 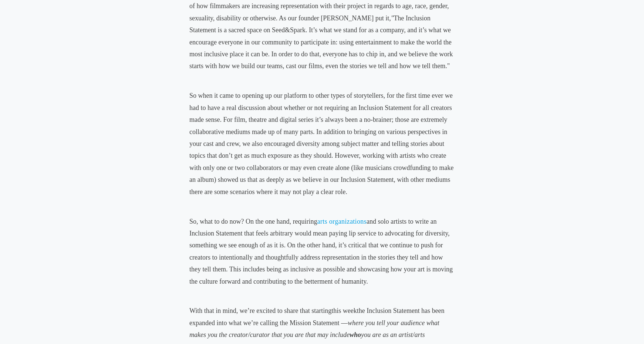 I want to click on span: The Inclusion Statement is a sacred space on Seed&Spark. It’s what we stand for as a company, and..., so click(x=321, y=42).